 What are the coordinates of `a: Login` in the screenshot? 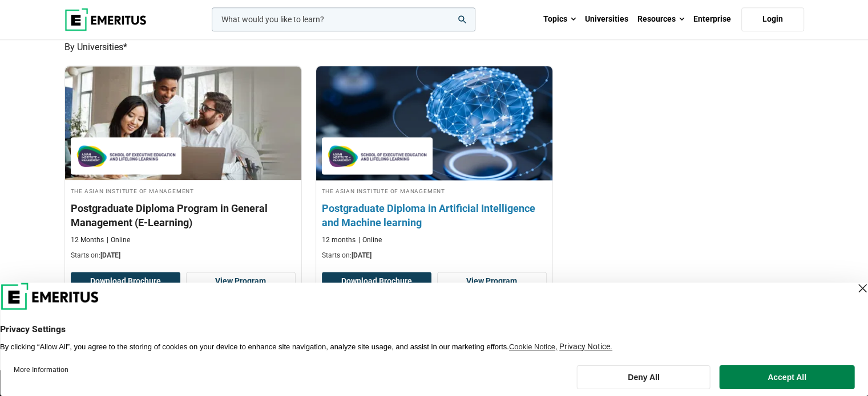 It's located at (772, 19).